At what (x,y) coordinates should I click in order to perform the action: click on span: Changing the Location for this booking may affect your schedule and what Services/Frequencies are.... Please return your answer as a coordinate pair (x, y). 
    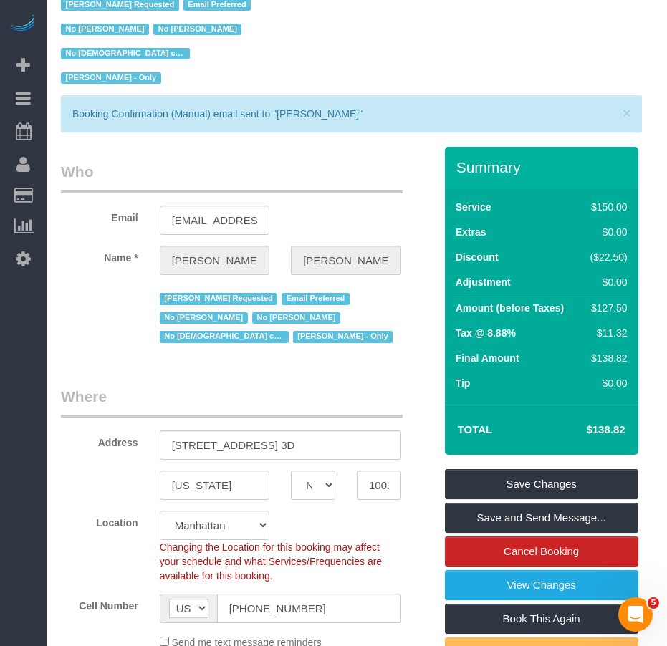
    Looking at the image, I should click on (271, 562).